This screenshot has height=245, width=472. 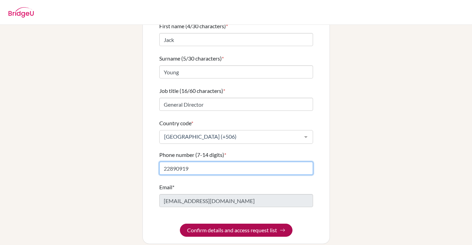 I want to click on input: Enter your first name, so click(x=236, y=40).